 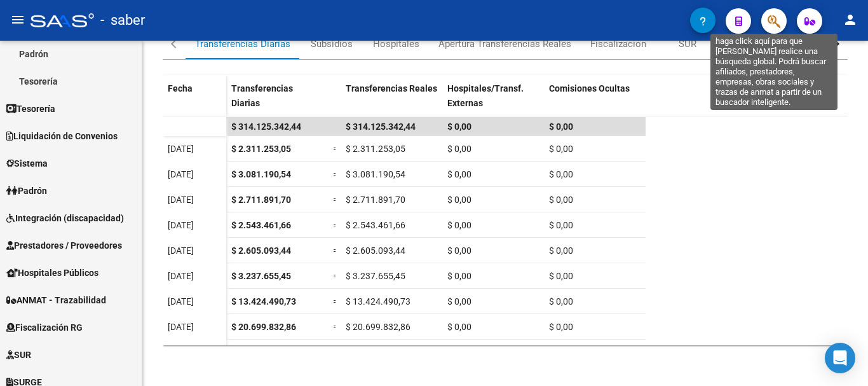 What do you see at coordinates (27, 163) in the screenshot?
I see `span: Sistema` at bounding box center [27, 163].